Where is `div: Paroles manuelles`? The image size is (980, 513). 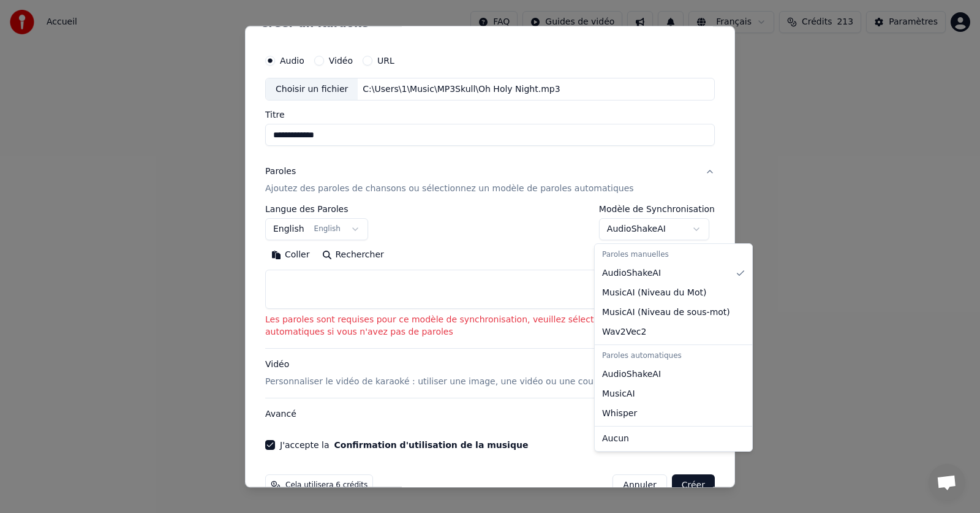
div: Paroles manuelles is located at coordinates (673, 255).